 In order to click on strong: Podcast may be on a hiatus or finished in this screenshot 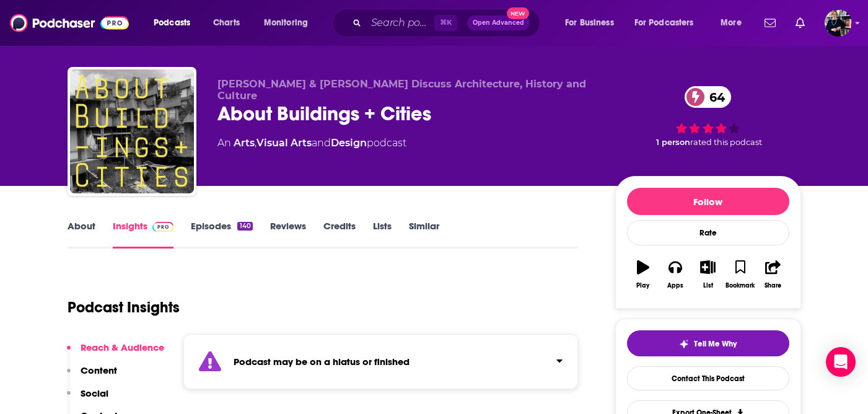, I will do `click(322, 362)`.